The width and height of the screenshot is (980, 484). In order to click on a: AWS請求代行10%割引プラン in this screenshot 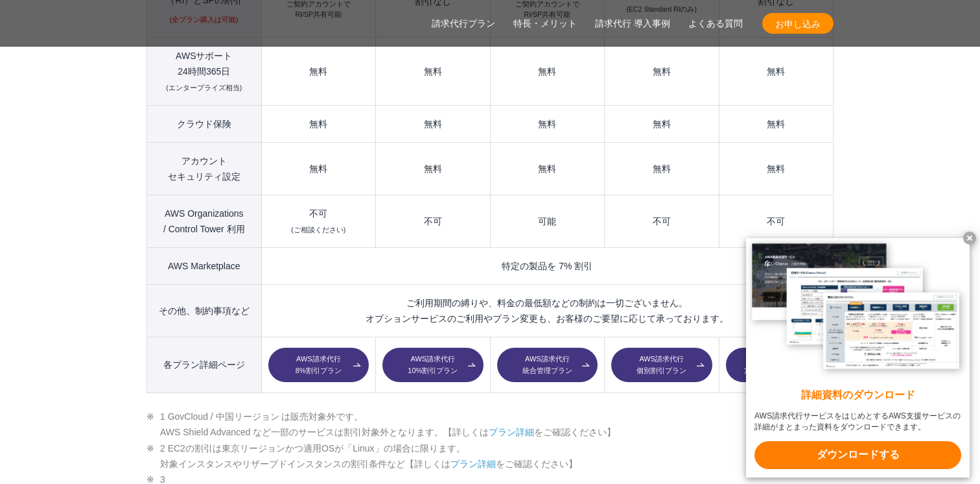, I will do `click(432, 366)`.